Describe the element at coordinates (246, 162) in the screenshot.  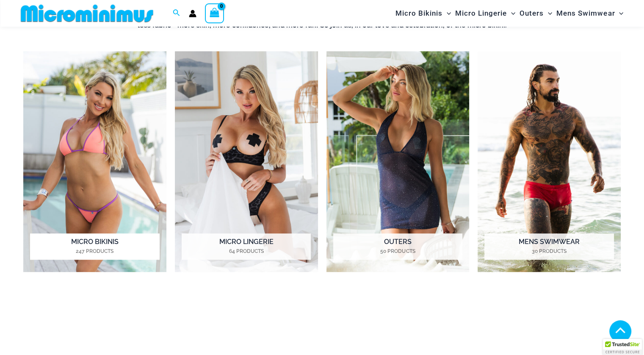
I see `img: Micro Lingerie` at that location.